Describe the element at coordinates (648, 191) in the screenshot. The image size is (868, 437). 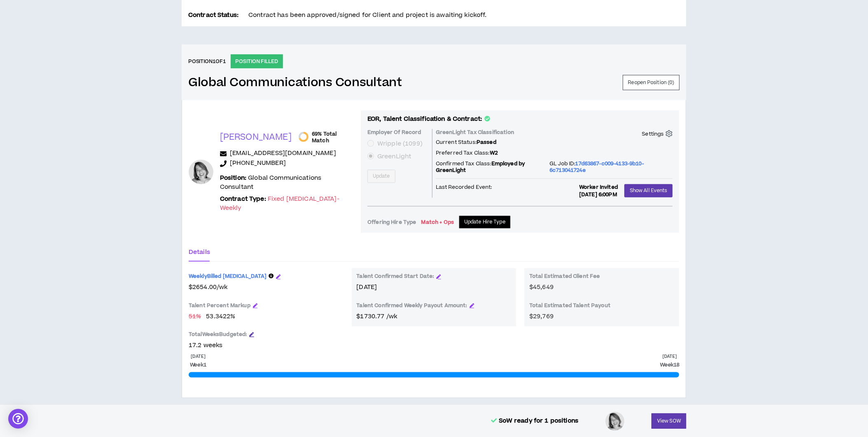
I see `button: Show All Events` at that location.